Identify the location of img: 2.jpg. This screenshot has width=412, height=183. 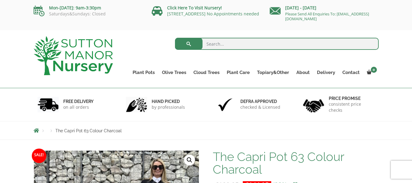
(136, 105).